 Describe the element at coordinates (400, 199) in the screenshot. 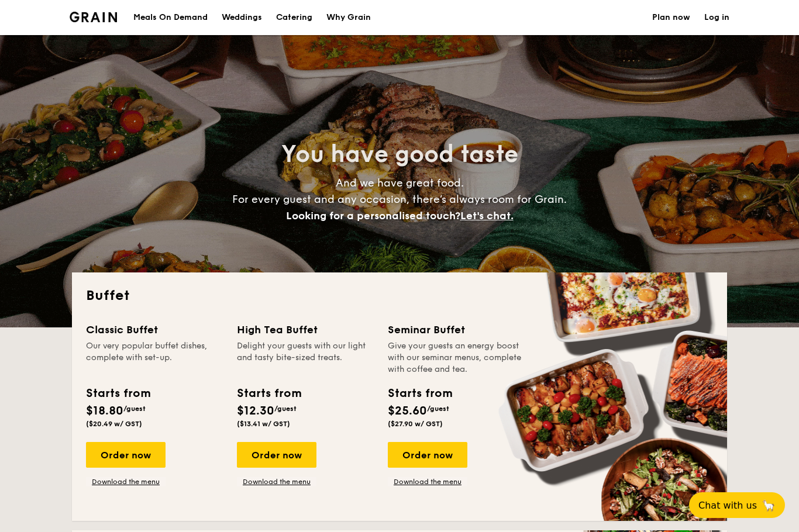

I see `span: And we have great food. For every guest and any occasion, there’s always room for Grain.` at that location.